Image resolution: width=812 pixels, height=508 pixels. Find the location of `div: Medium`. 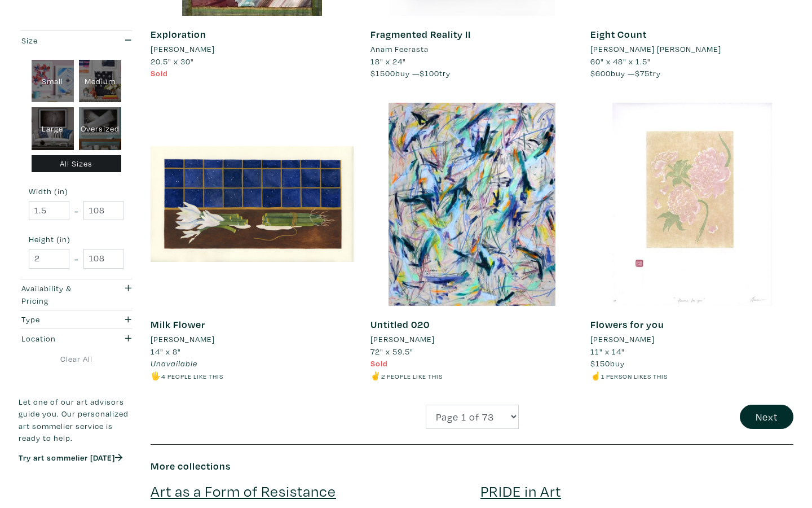

div: Medium is located at coordinates (100, 81).